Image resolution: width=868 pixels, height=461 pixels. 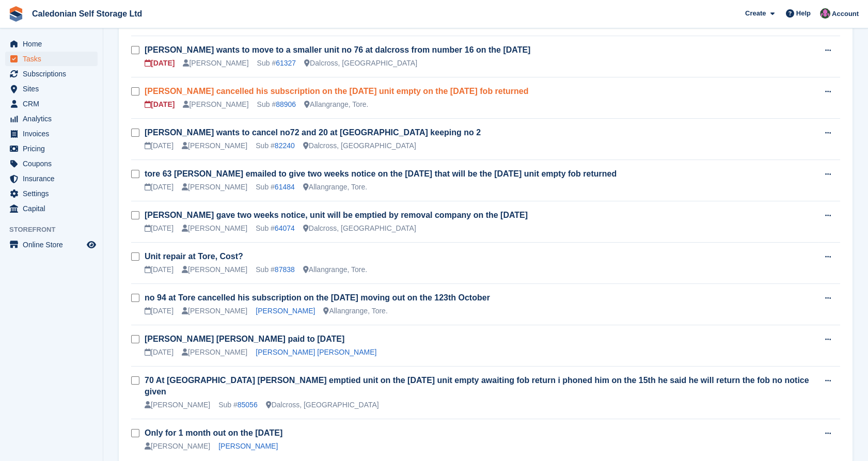 I want to click on span: Online Store, so click(x=54, y=244).